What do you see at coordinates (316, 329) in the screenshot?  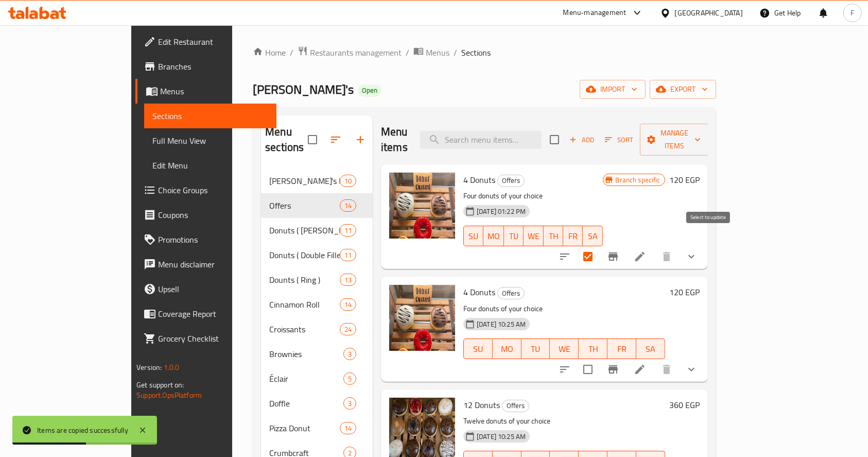 I see `div: Croissants24` at bounding box center [316, 329].